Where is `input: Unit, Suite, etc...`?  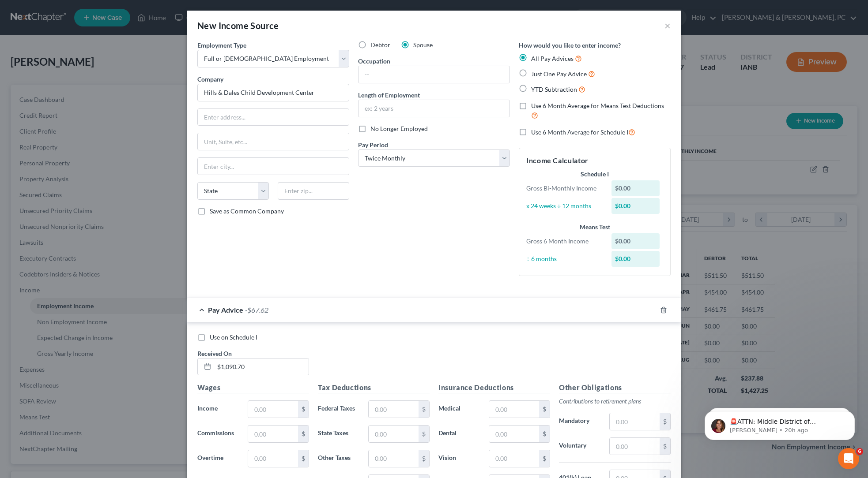 input: Unit, Suite, etc... is located at coordinates (274, 142).